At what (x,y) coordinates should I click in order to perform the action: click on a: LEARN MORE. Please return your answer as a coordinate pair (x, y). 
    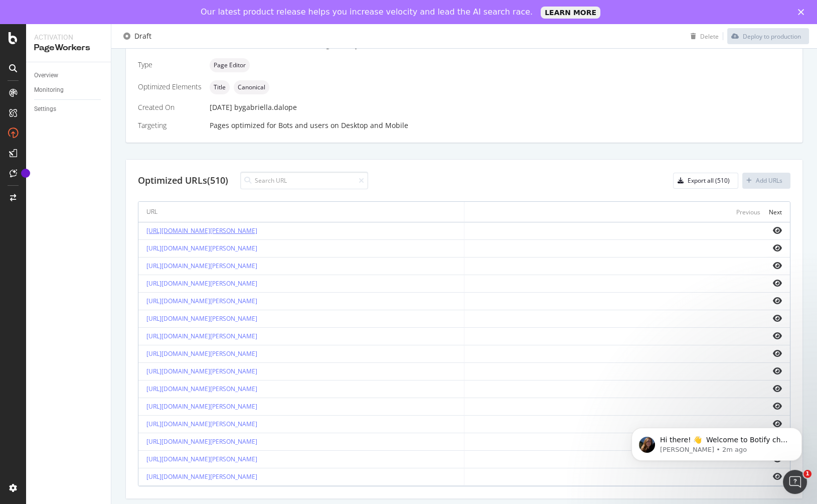
    Looking at the image, I should click on (570, 13).